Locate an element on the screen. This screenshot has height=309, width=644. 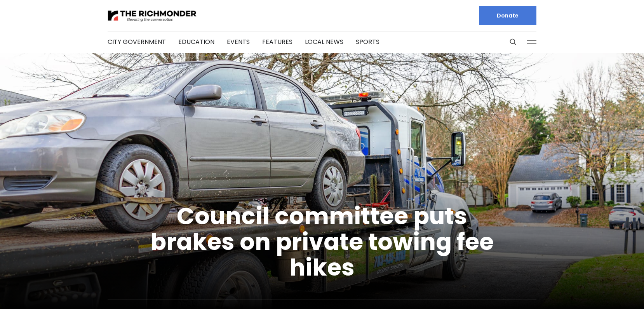
a: Education is located at coordinates (196, 42).